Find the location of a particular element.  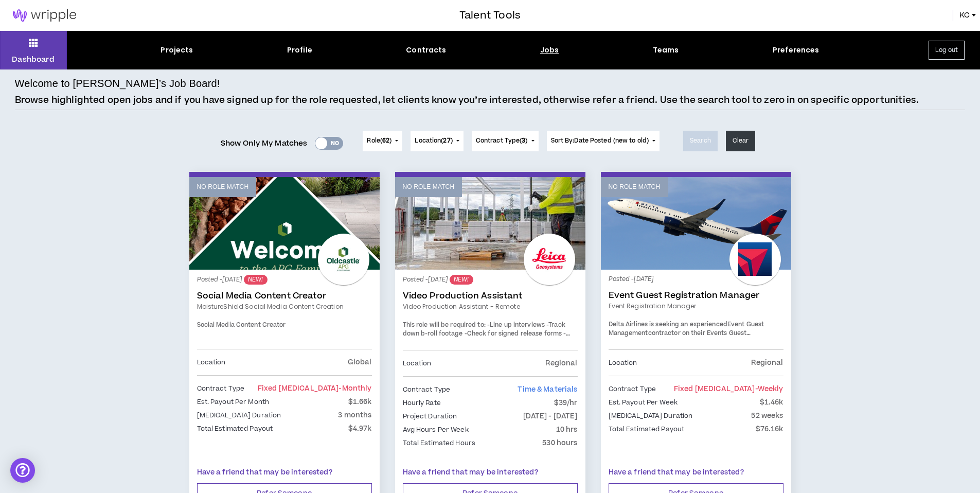

p: Dashboard is located at coordinates (33, 59).